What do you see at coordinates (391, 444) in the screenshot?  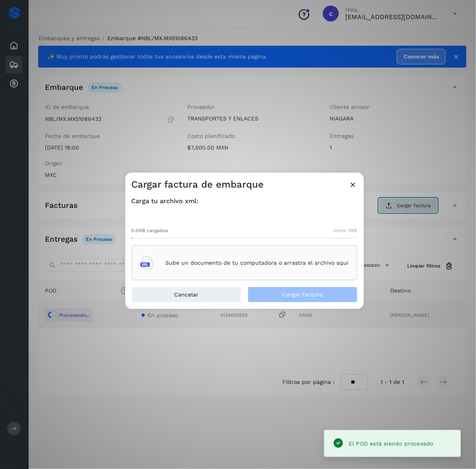 I see `span: El POD está siendo procesado` at bounding box center [391, 444].